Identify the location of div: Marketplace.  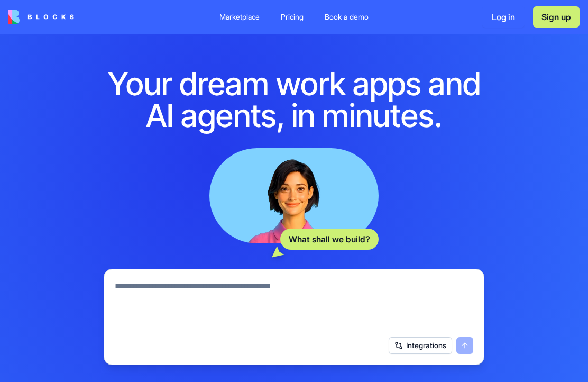
(240, 17).